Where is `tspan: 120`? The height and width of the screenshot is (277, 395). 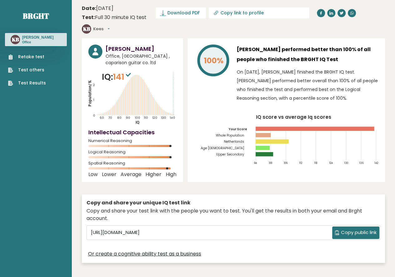
tspan: 120 is located at coordinates (155, 118).